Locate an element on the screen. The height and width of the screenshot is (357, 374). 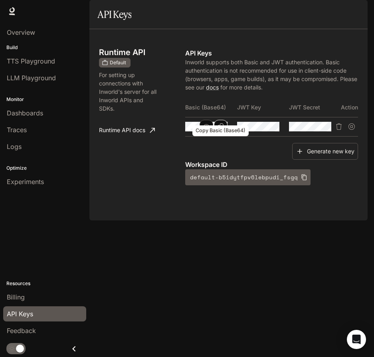
button: Suspend API key is located at coordinates (352, 127).